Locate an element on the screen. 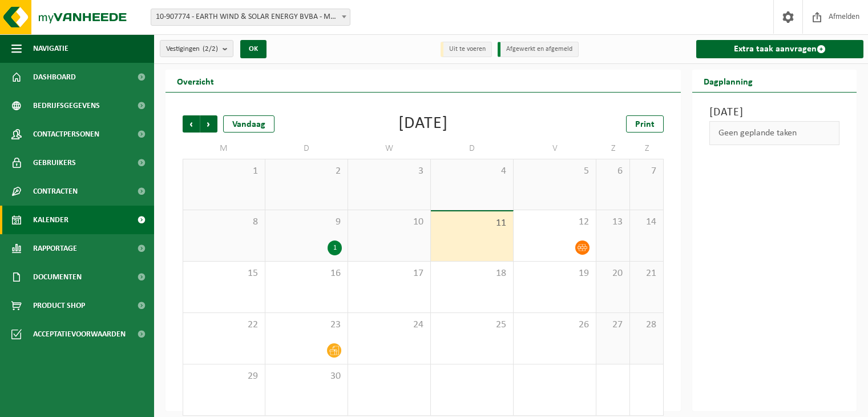 The height and width of the screenshot is (417, 868). h2: Dagplanning is located at coordinates (728, 80).